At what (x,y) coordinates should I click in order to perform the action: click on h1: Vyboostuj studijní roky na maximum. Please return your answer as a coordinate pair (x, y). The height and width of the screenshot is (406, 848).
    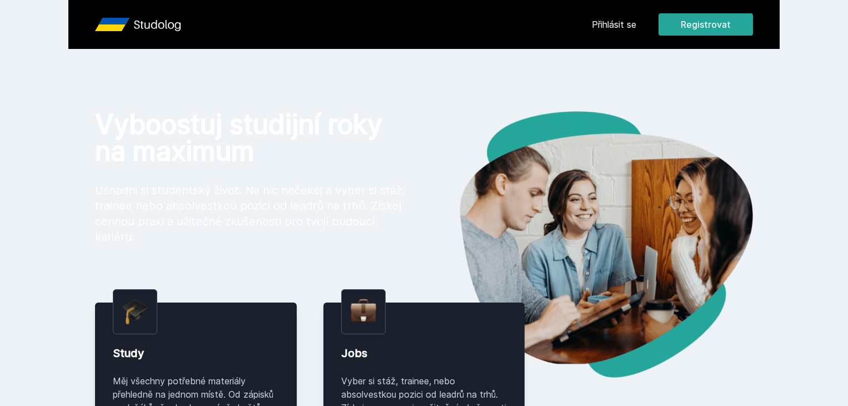
    Looking at the image, I should click on (251, 138).